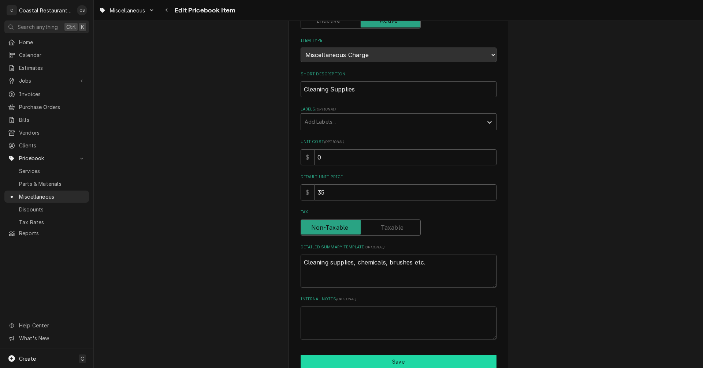 This screenshot has width=703, height=368. What do you see at coordinates (398, 248) in the screenshot?
I see `label: Detailed Summary Template` at bounding box center [398, 248].